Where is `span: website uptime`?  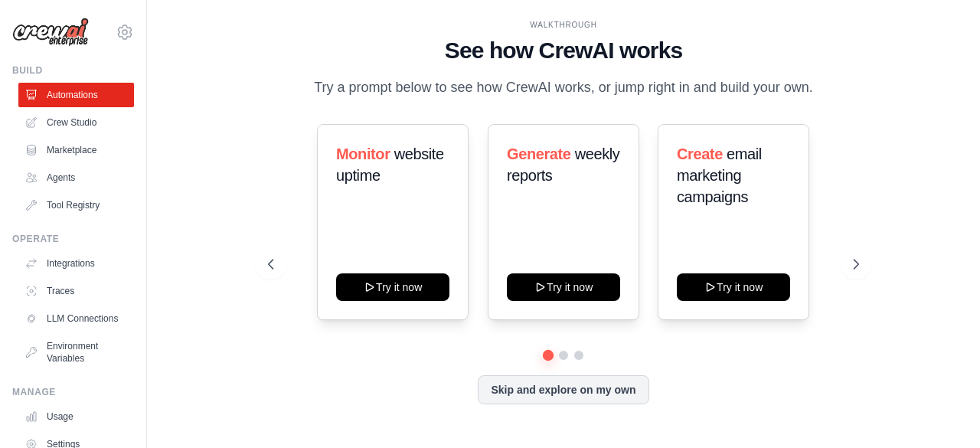 span: website uptime is located at coordinates (389, 164).